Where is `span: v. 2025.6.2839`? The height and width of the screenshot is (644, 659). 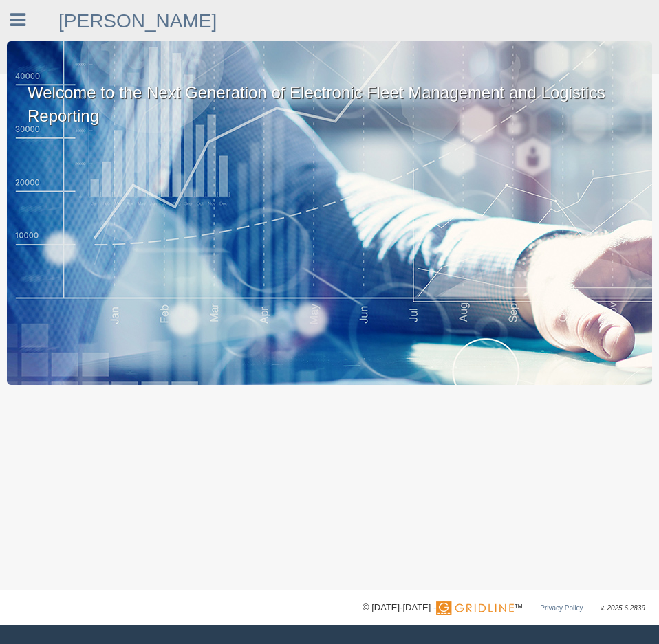 span: v. 2025.6.2839 is located at coordinates (623, 608).